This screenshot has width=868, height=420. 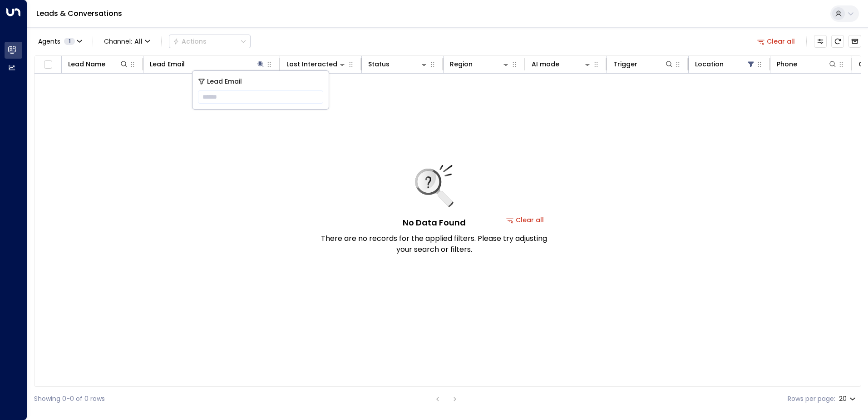 What do you see at coordinates (446, 398) in the screenshot?
I see `nav: pagination navigation` at bounding box center [446, 398].